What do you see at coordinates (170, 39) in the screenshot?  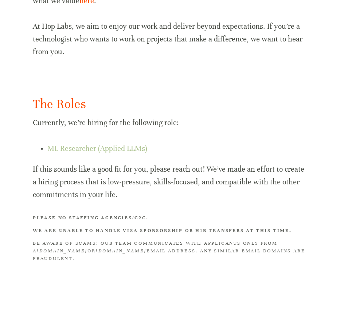 I see `p: At Hop Labs, we aim to enjoy our work and deliver beyond expectations. If you’re a technologist w...` at bounding box center [170, 39].